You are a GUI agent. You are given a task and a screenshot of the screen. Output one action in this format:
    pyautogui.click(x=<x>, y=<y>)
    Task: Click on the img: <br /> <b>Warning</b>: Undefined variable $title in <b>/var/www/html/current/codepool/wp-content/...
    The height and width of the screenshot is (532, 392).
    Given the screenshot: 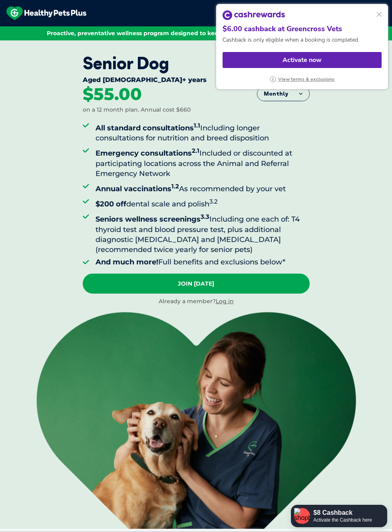 What is the action you would take?
    pyautogui.click(x=196, y=420)
    